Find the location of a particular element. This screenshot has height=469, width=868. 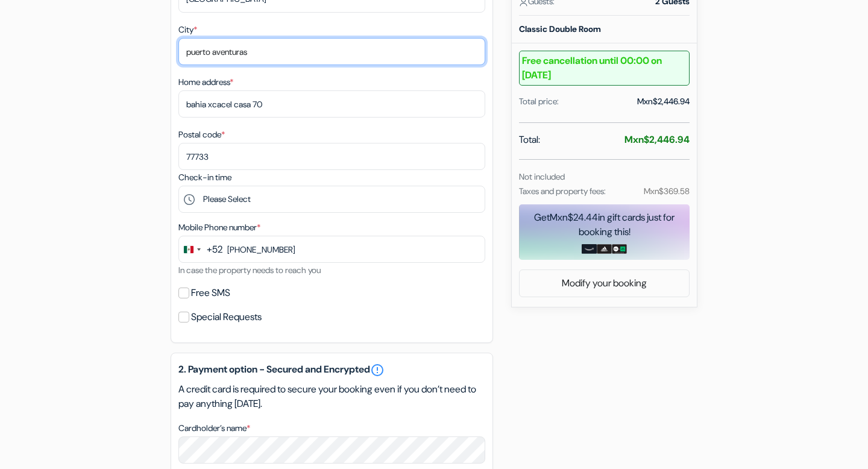

label: City is located at coordinates (188, 29).